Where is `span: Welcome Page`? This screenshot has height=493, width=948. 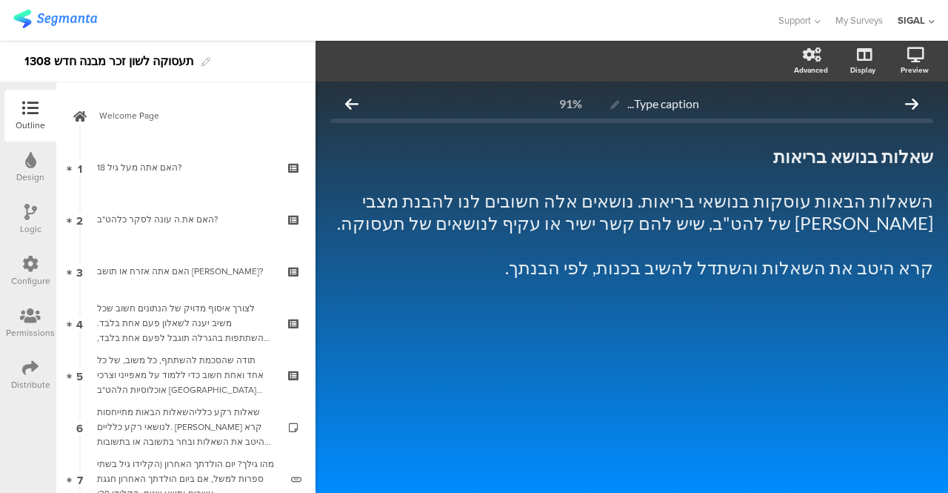 span: Welcome Page is located at coordinates (194, 116).